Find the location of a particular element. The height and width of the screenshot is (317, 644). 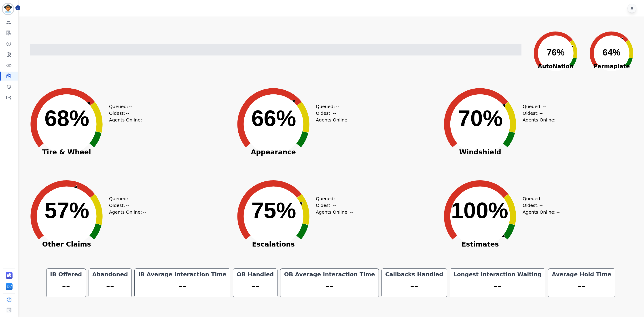

text: 66% is located at coordinates (274, 118).